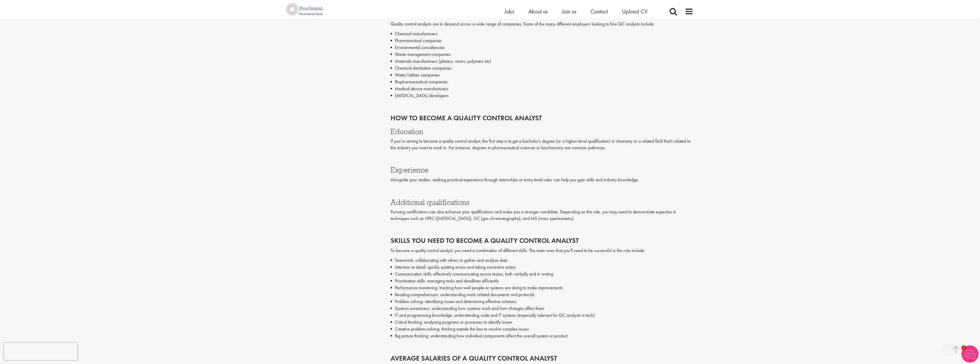 This screenshot has height=364, width=980. What do you see at coordinates (542, 61) in the screenshot?
I see `li: Materials manufacturers (plastics, resins, polymers etc)` at bounding box center [542, 61].